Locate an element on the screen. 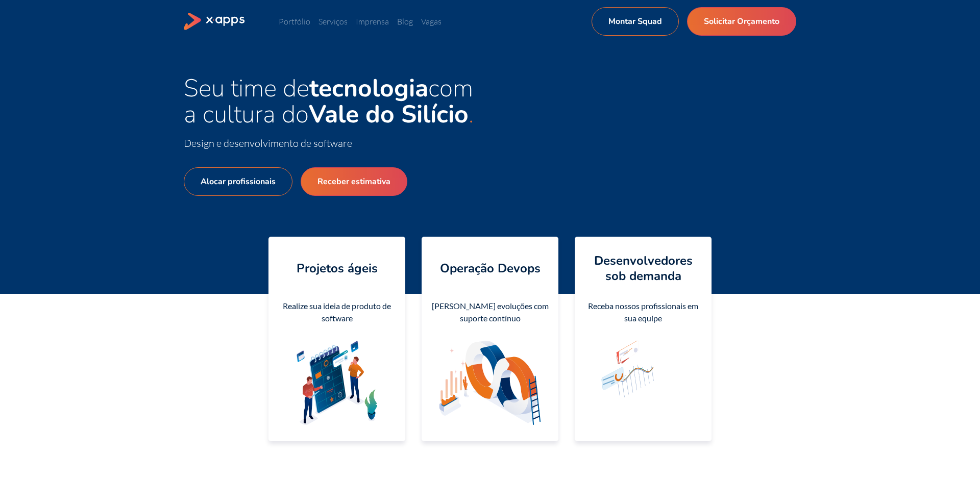  h4: Operação Devops is located at coordinates (490, 268).